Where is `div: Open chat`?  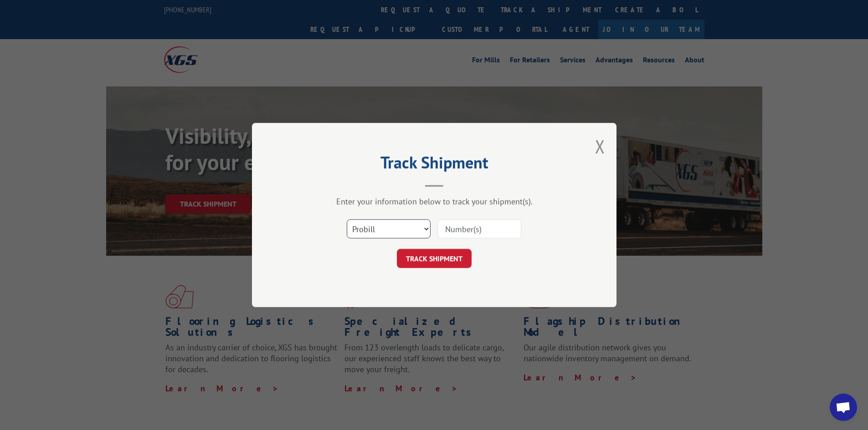 div: Open chat is located at coordinates (843, 408).